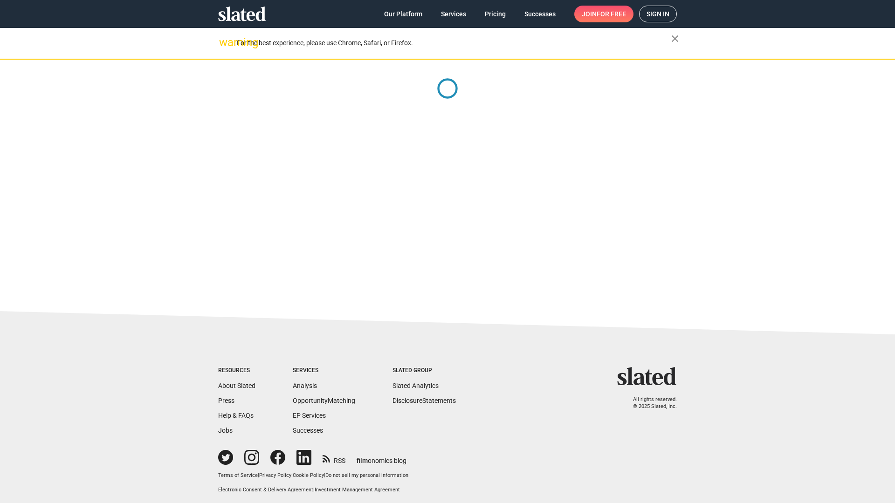 The image size is (895, 503). What do you see at coordinates (650, 403) in the screenshot?
I see `p: All rights reserved. © 2025 Slated, Inc.` at bounding box center [650, 403].